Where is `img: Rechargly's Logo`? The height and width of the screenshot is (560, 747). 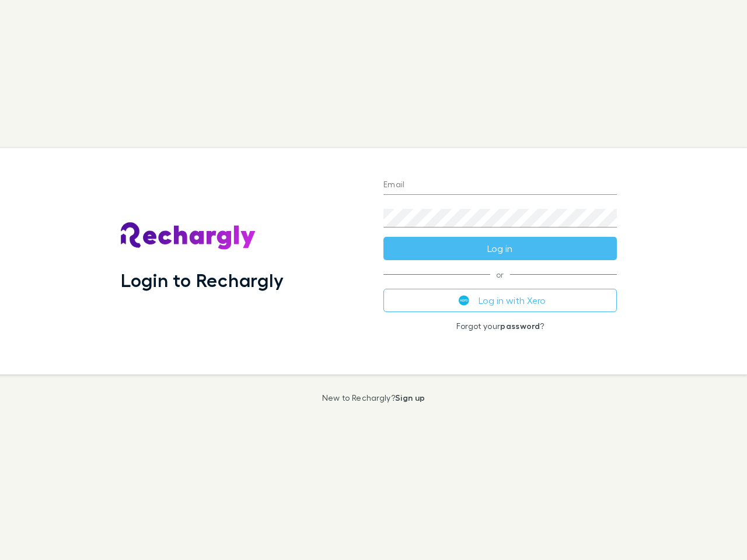
img: Rechargly's Logo is located at coordinates (188, 237).